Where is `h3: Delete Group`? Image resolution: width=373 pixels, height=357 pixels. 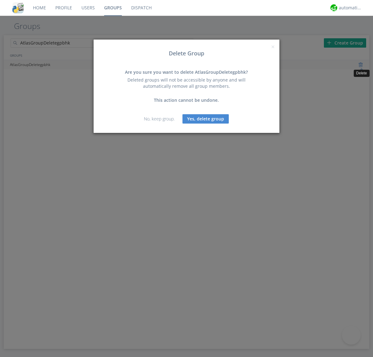
h3: Delete Group is located at coordinates (187, 53).